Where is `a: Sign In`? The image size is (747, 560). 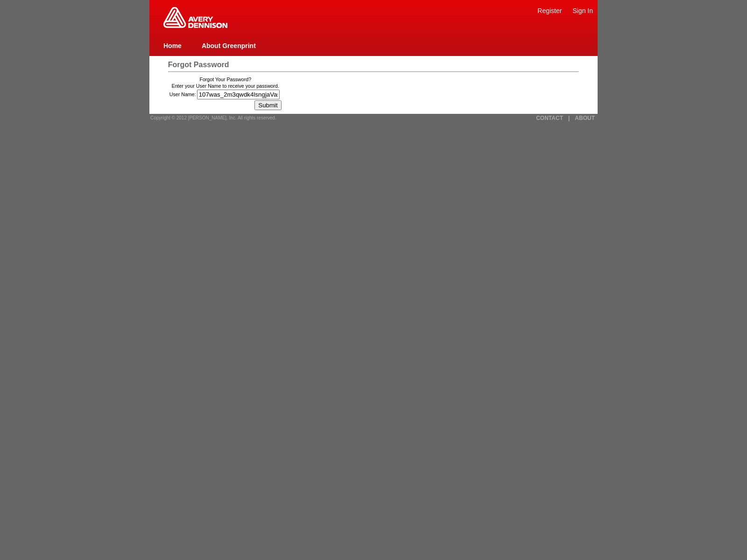
a: Sign In is located at coordinates (583, 11).